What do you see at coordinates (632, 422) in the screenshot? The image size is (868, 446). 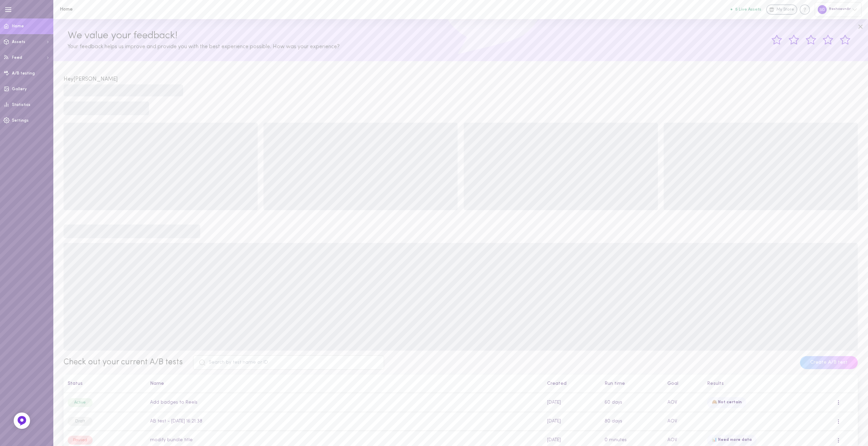 I see `td: 80 days` at bounding box center [632, 422].